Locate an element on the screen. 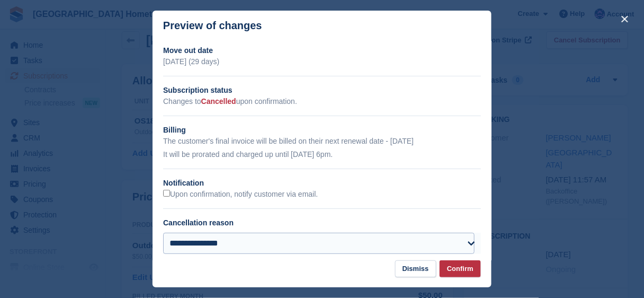  h2: Subscription status is located at coordinates (322, 91).